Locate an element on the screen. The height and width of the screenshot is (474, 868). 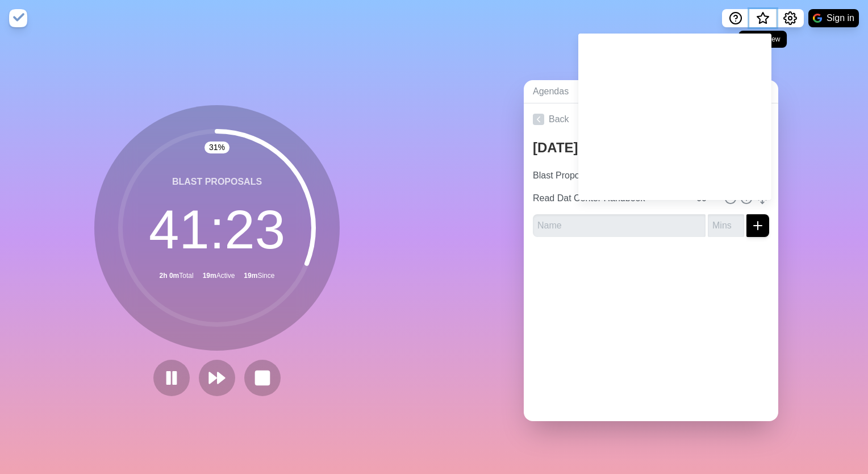
a: Back is located at coordinates (651, 119).